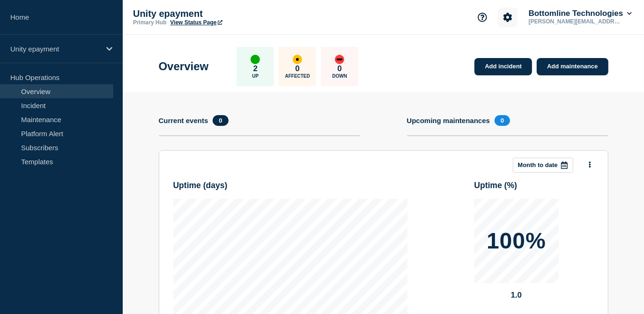 This screenshot has height=314, width=644. Describe the element at coordinates (255, 60) in the screenshot. I see `div: up` at that location.